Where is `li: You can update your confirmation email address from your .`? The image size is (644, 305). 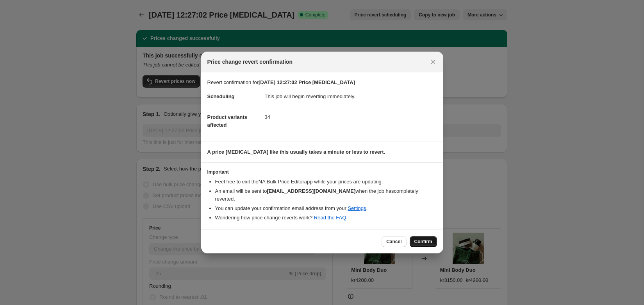 li: You can update your confirmation email address from your . is located at coordinates (326, 208).